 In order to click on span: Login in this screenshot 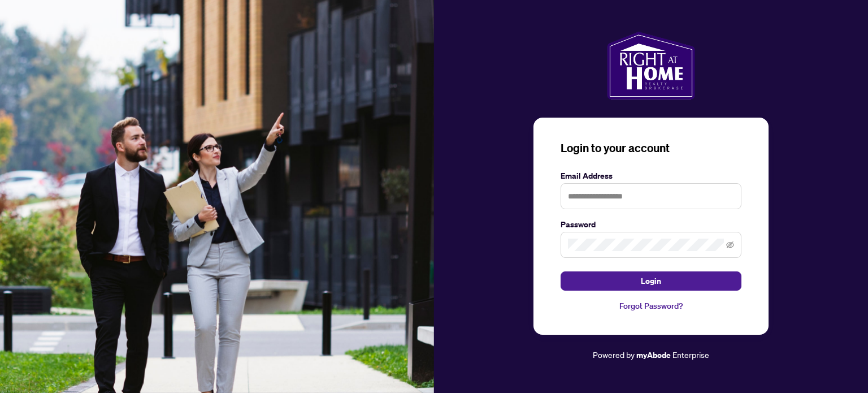, I will do `click(651, 281)`.